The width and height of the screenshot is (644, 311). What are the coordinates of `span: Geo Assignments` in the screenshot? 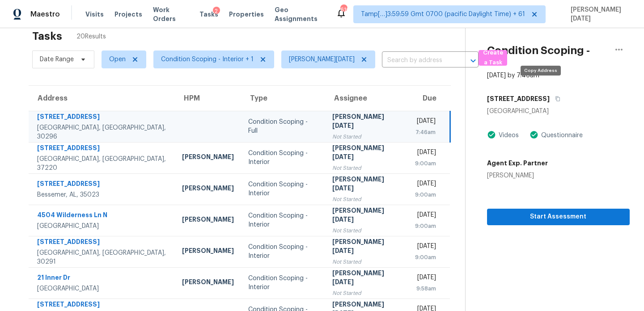 It's located at (300, 14).